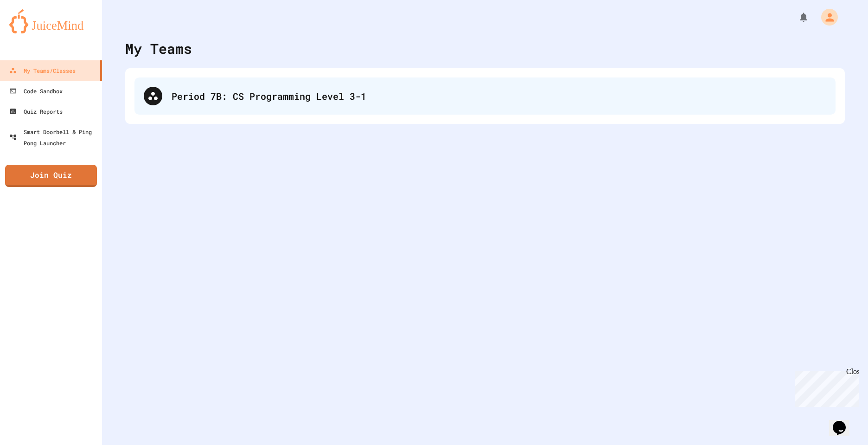  What do you see at coordinates (158, 48) in the screenshot?
I see `div: My Teams` at bounding box center [158, 48].